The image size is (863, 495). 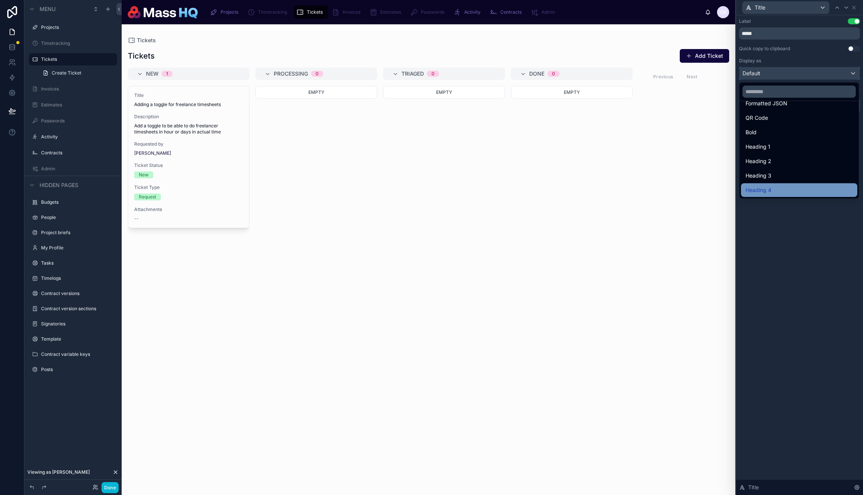 I want to click on span: Menu, so click(x=48, y=9).